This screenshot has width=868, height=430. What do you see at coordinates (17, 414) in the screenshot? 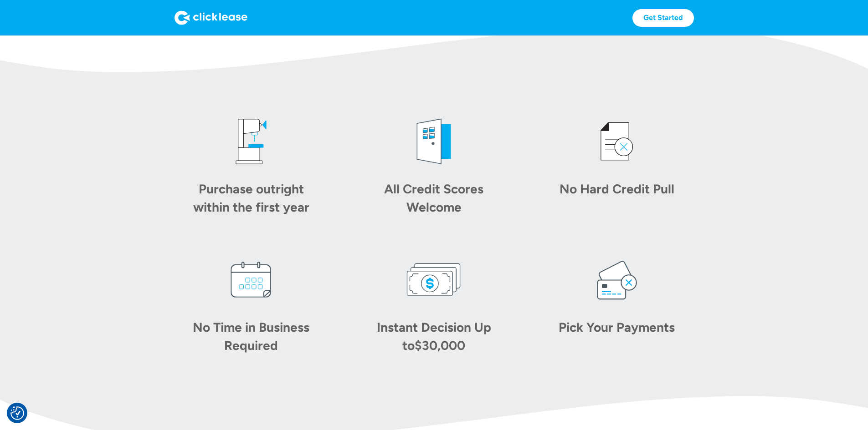
I see `img: Revisit consent button` at bounding box center [17, 414].